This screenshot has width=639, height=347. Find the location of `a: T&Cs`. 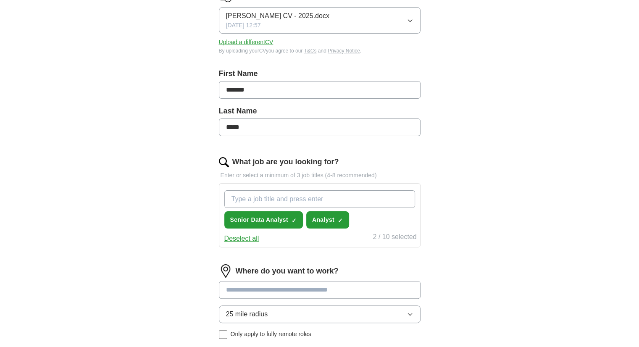

a: T&Cs is located at coordinates (310, 51).